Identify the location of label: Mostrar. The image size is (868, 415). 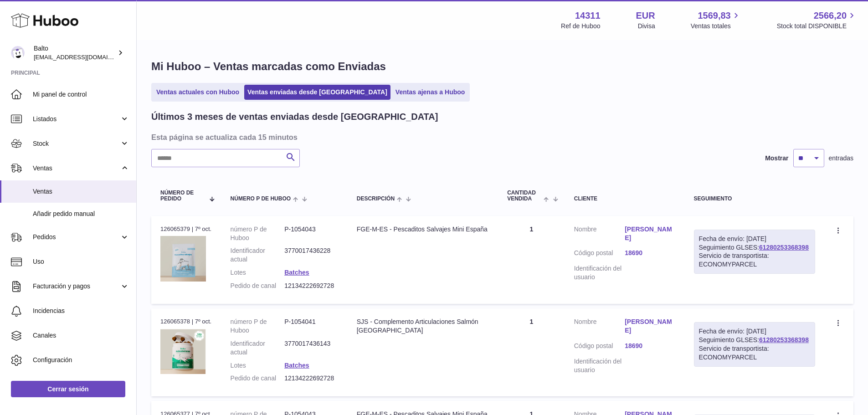
(777, 158).